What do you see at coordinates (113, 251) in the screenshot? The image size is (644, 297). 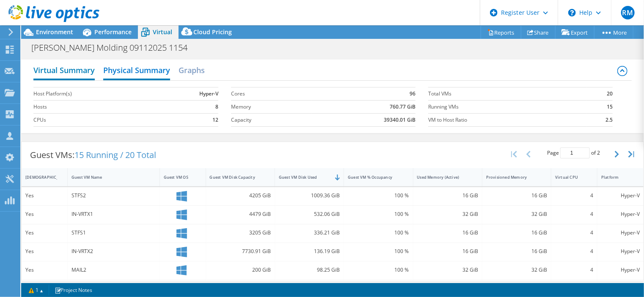 I see `div: IN-VRTX2` at bounding box center [113, 251].